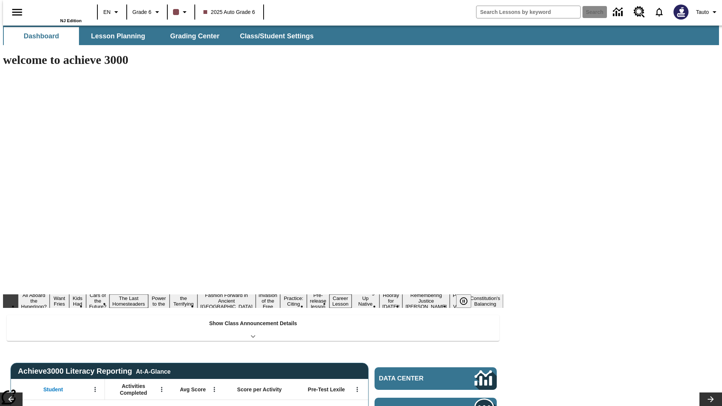 This screenshot has height=406, width=722. I want to click on button: Slide 3 Dirty Jobs Kids Had To Do, so click(77, 301).